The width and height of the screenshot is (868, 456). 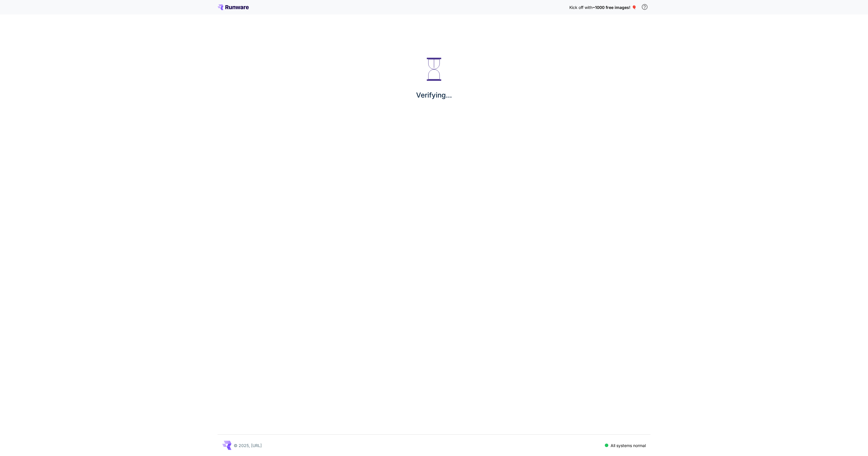 What do you see at coordinates (628, 445) in the screenshot?
I see `p: All systems normal` at bounding box center [628, 445].